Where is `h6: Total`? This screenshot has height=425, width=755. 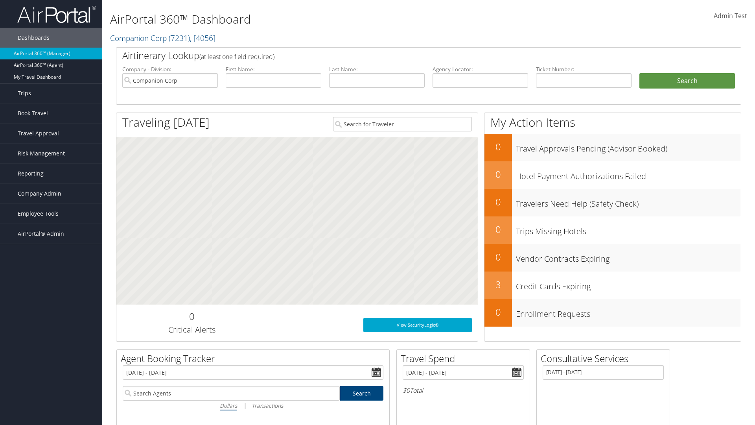
h6: Total is located at coordinates (463, 390).